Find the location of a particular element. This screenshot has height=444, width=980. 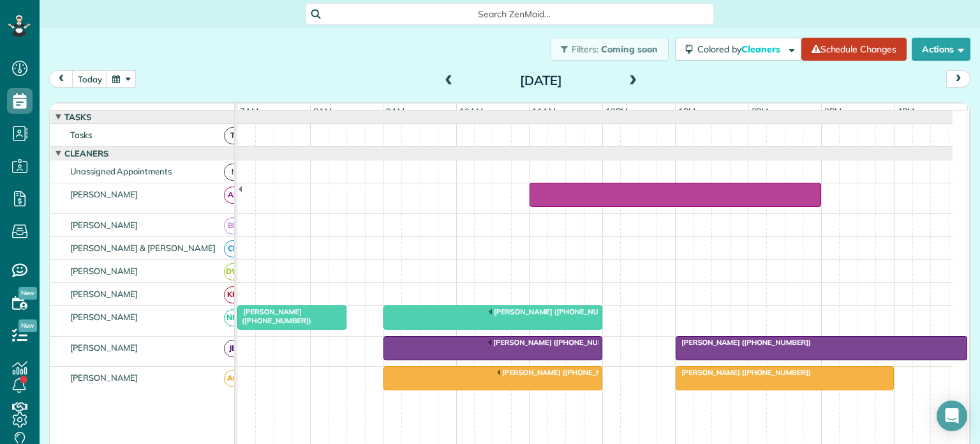

span: 12pm is located at coordinates (616, 111).